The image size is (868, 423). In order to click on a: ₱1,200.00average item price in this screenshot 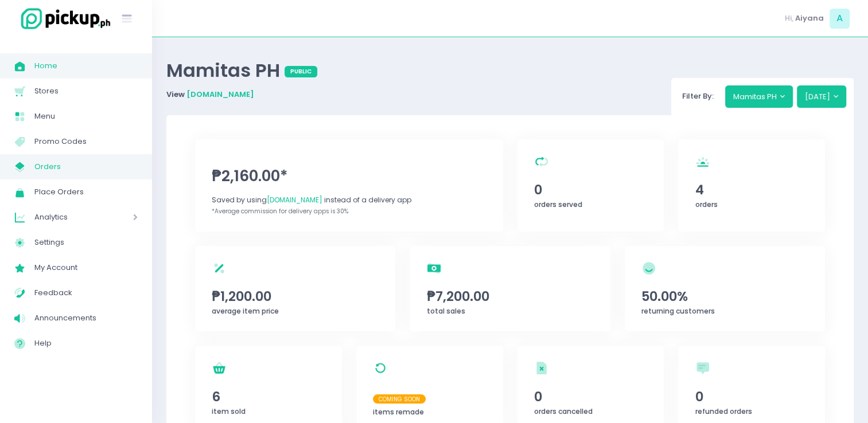, I will do `click(295, 289)`.